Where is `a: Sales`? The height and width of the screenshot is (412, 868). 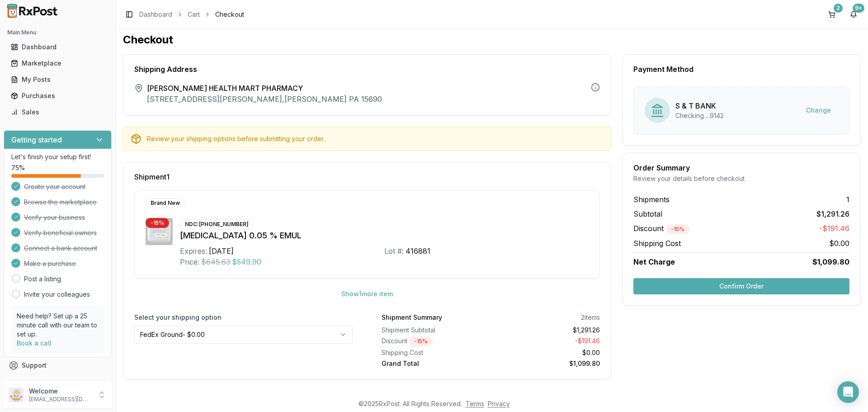 a: Sales is located at coordinates (57, 112).